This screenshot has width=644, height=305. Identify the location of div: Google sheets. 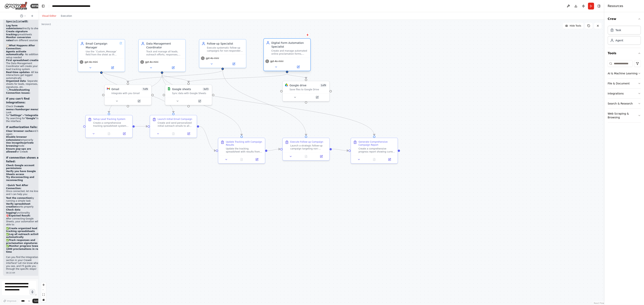
(181, 89).